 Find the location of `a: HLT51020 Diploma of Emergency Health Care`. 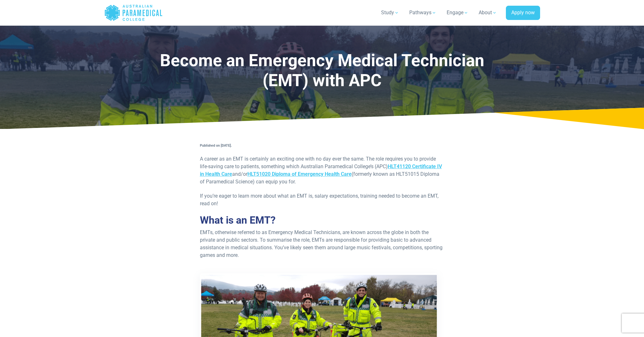

a: HLT51020 Diploma of Emergency Health Care is located at coordinates (299, 174).